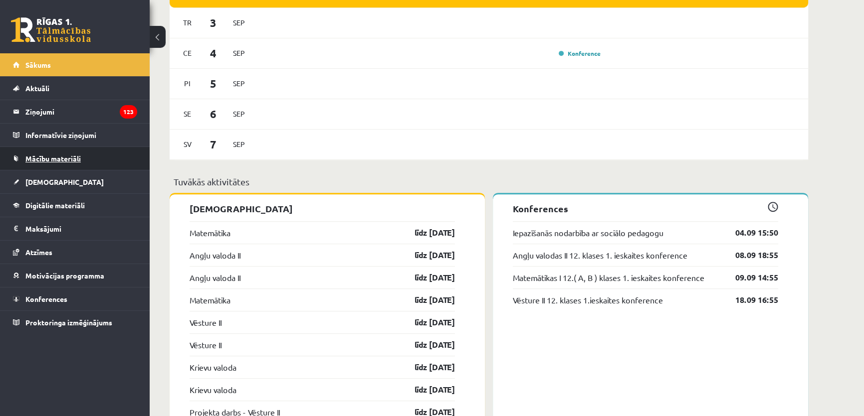 The height and width of the screenshot is (416, 864). Describe the element at coordinates (46, 299) in the screenshot. I see `span: Konferences` at that location.